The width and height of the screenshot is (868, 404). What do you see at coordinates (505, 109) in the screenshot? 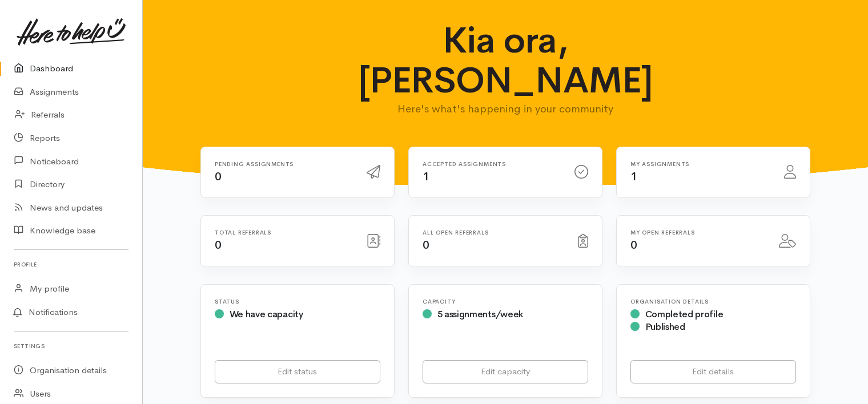
I see `p: Here's what's happening in your community` at bounding box center [505, 109].